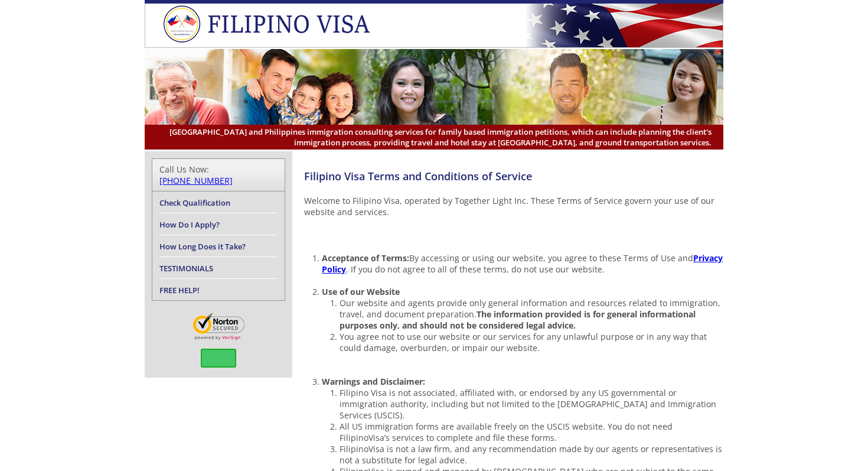  Describe the element at coordinates (373, 382) in the screenshot. I see `strong: Warnings and Disclaimer:` at that location.